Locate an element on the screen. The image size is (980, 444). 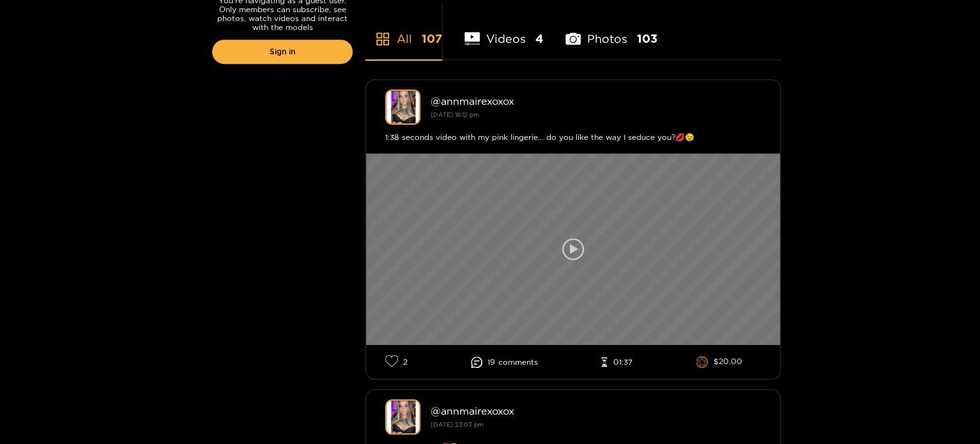
li: 01:37 is located at coordinates (616, 362).